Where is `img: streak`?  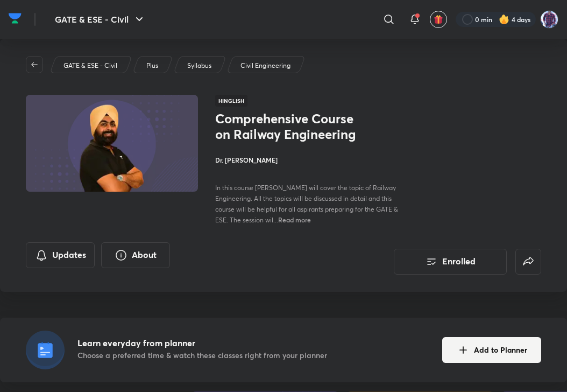 img: streak is located at coordinates (504, 19).